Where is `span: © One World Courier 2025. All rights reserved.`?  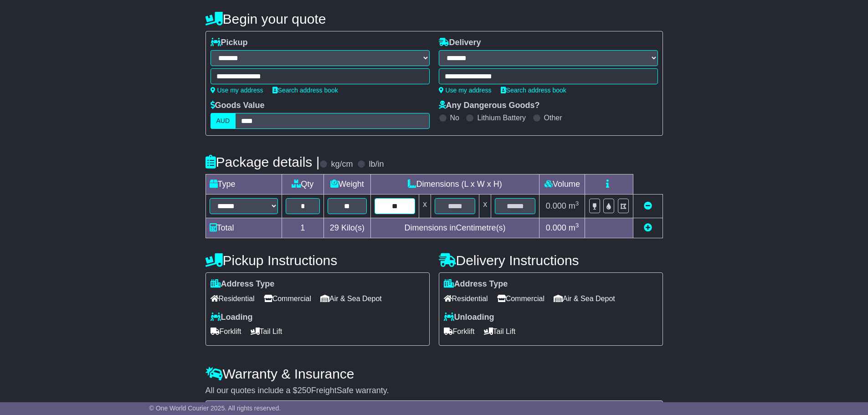 span: © One World Courier 2025. All rights reserved. is located at coordinates (215, 408).